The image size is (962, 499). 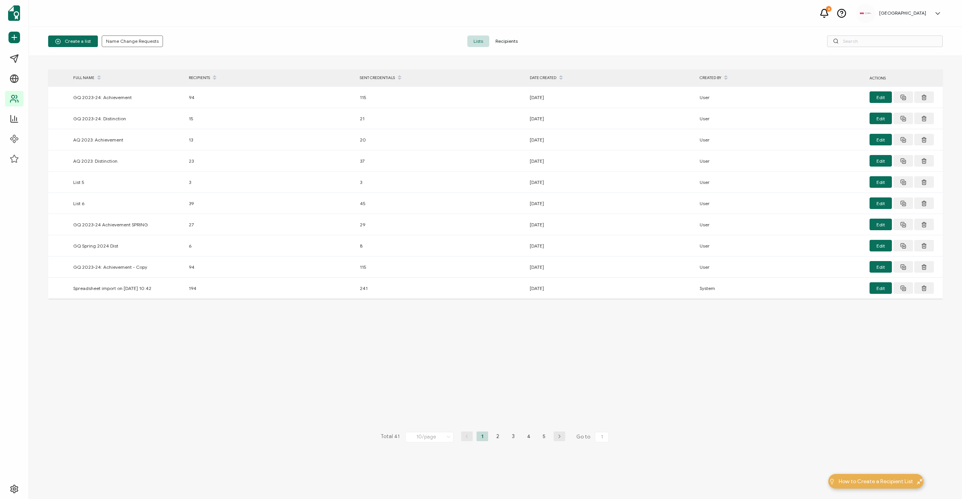 I want to click on div: GQ 2023-24: Achievement - Copy, so click(x=127, y=267).